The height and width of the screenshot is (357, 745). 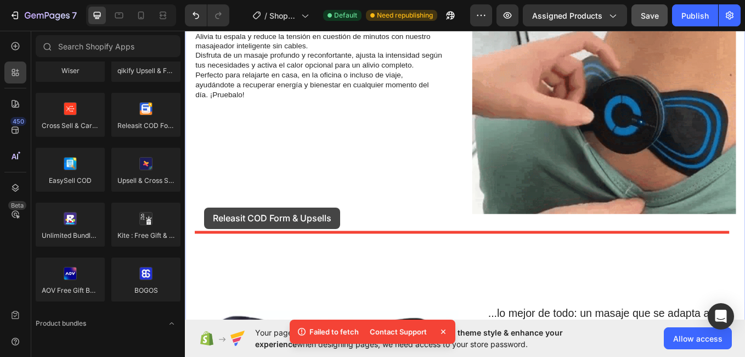 What do you see at coordinates (567, 15) in the screenshot?
I see `span: Assigned Products` at bounding box center [567, 15].